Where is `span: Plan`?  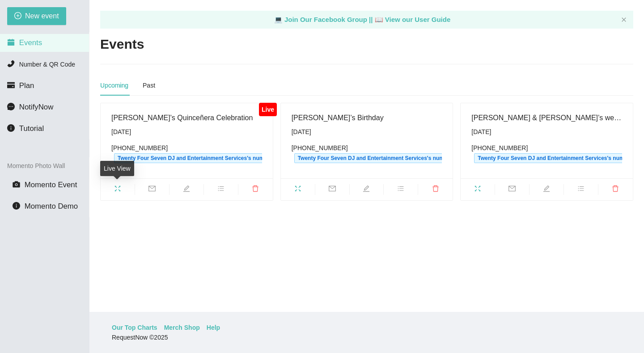
span: Plan is located at coordinates (27, 86).